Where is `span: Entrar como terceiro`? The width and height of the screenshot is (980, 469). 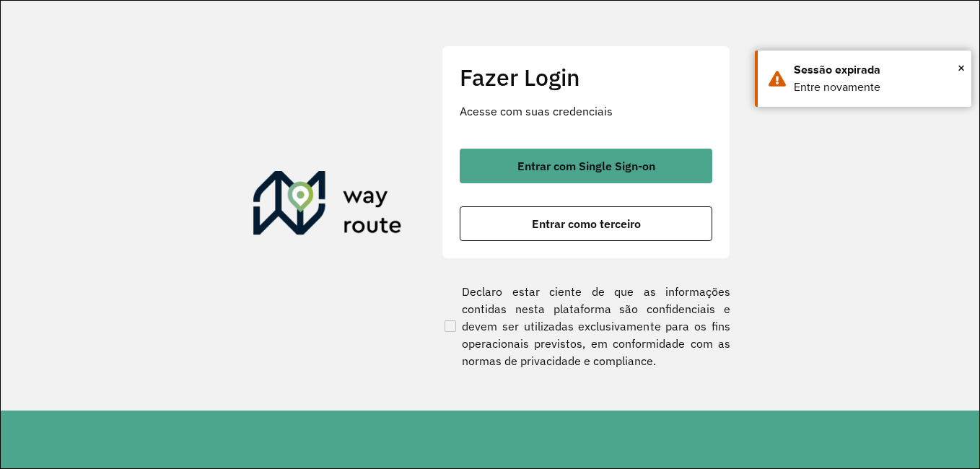 span: Entrar como terceiro is located at coordinates (586, 224).